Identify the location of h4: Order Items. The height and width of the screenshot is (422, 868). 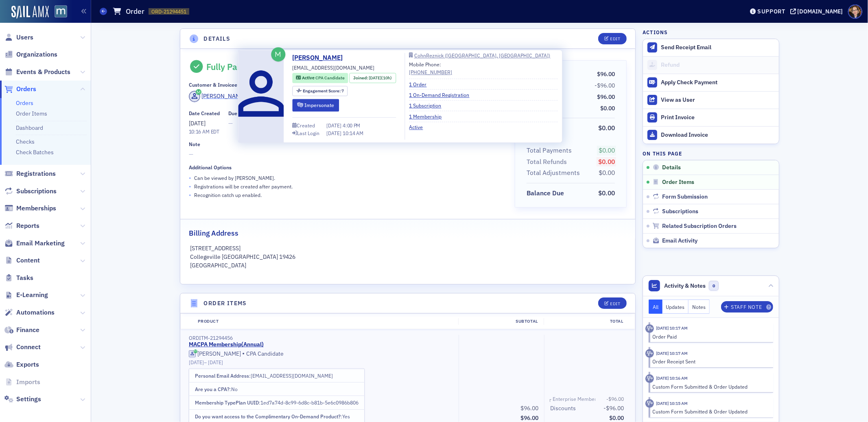
(225, 303).